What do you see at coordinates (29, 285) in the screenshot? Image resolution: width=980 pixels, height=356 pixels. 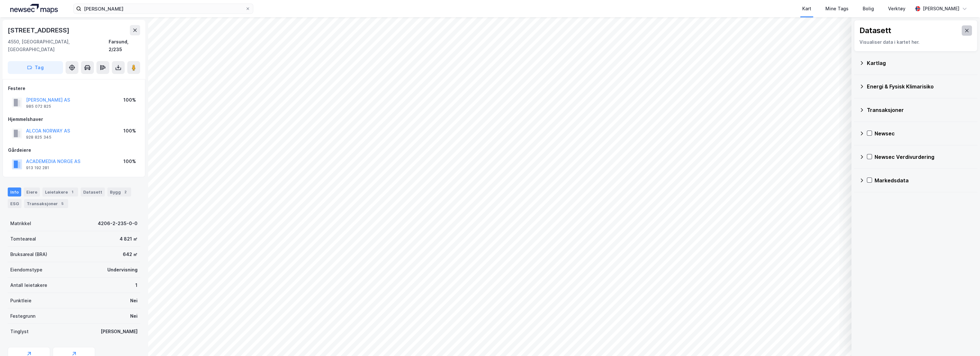 I see `div: Antall leietakere` at bounding box center [29, 285].